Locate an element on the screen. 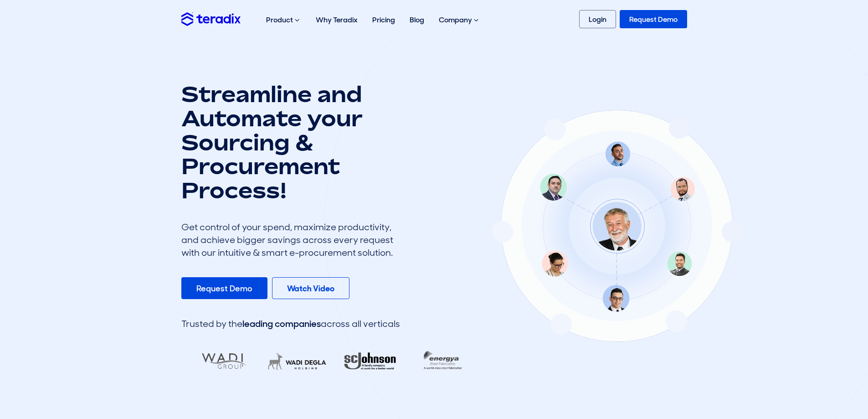  div: Company is located at coordinates (459, 20).